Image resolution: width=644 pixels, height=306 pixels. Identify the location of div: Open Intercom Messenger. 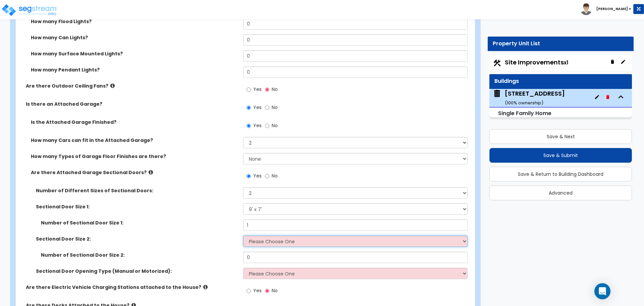
(602, 291).